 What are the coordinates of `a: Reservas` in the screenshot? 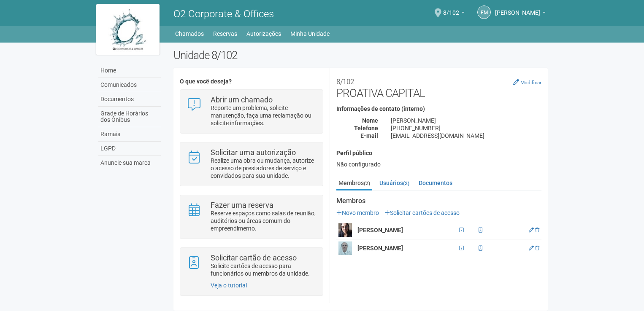 It's located at (225, 34).